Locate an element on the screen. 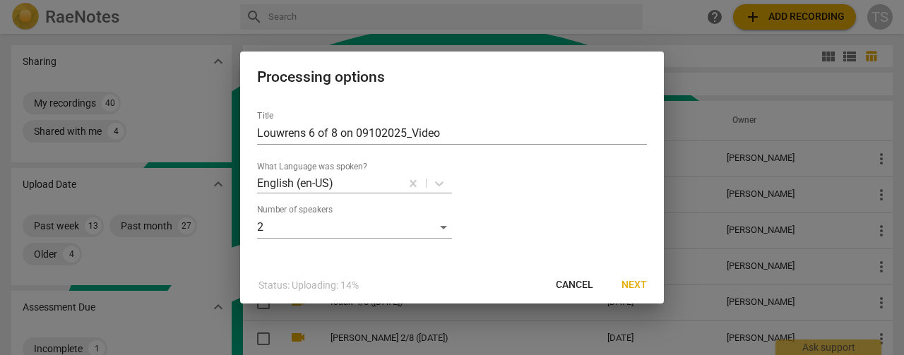  p: English (en-US) is located at coordinates (295, 183).